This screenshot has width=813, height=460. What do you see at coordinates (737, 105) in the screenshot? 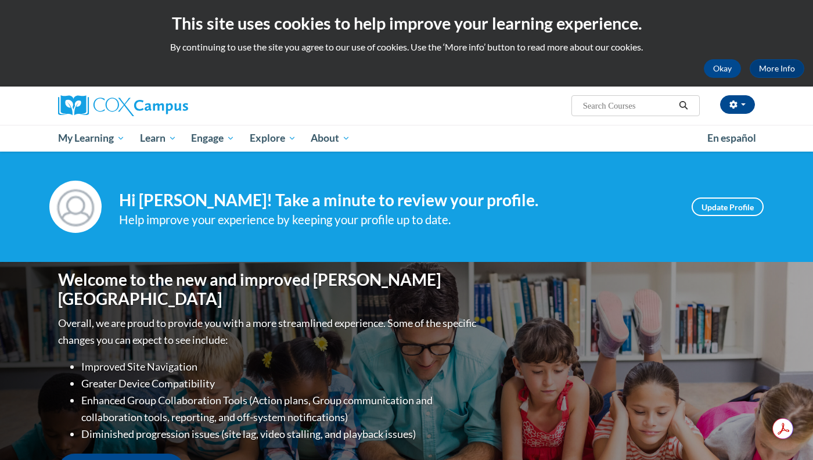
I see `button: Account Settings` at bounding box center [737, 105].